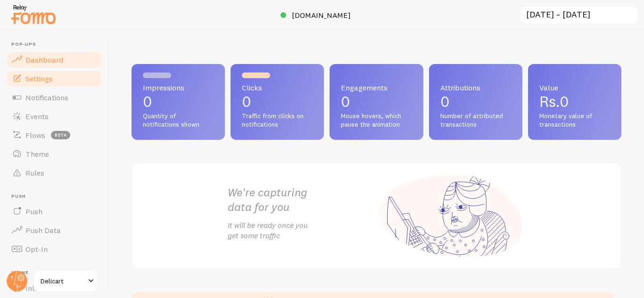 Image resolution: width=644 pixels, height=298 pixels. I want to click on span: Push Data, so click(43, 230).